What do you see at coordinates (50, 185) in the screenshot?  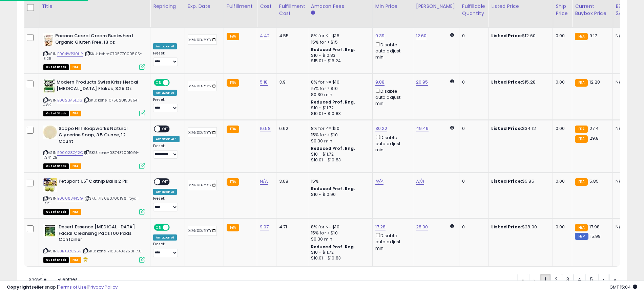 I see `img: 418KFrEhaKL._SL40_.jpg` at bounding box center [50, 185].